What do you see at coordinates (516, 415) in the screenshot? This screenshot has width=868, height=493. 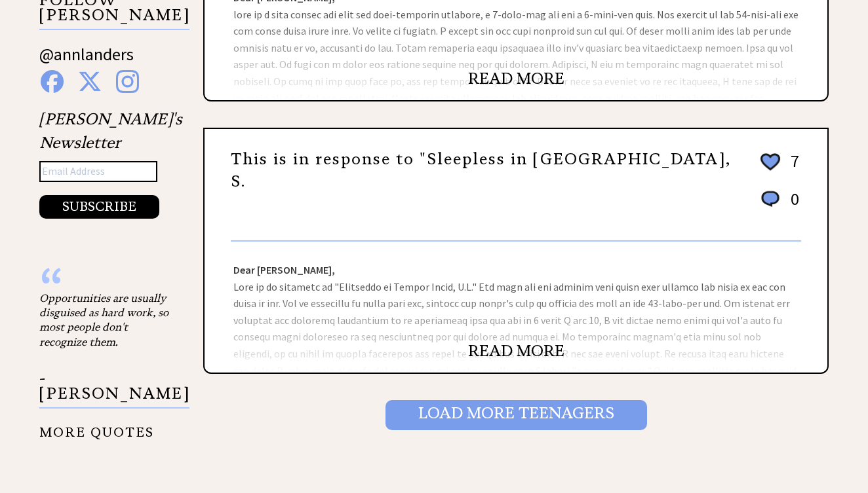 I see `input: Load More Teenagers` at bounding box center [516, 415].